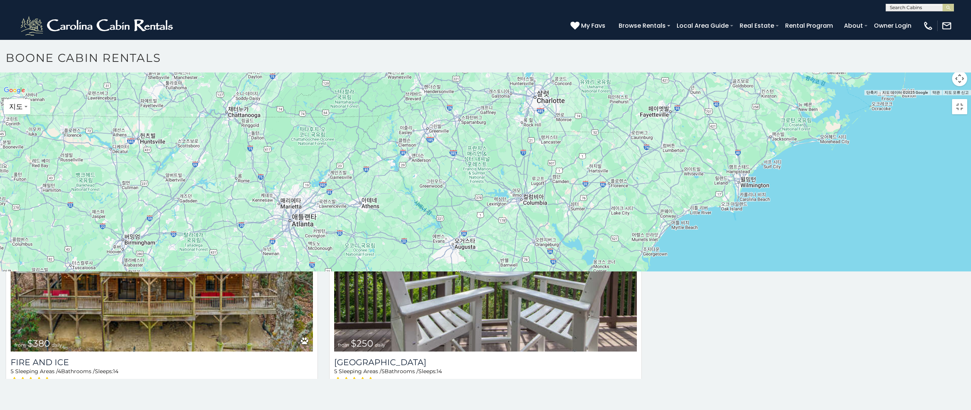  Describe the element at coordinates (485, 362) in the screenshot. I see `h3: Pinnacle View Lodge` at that location.